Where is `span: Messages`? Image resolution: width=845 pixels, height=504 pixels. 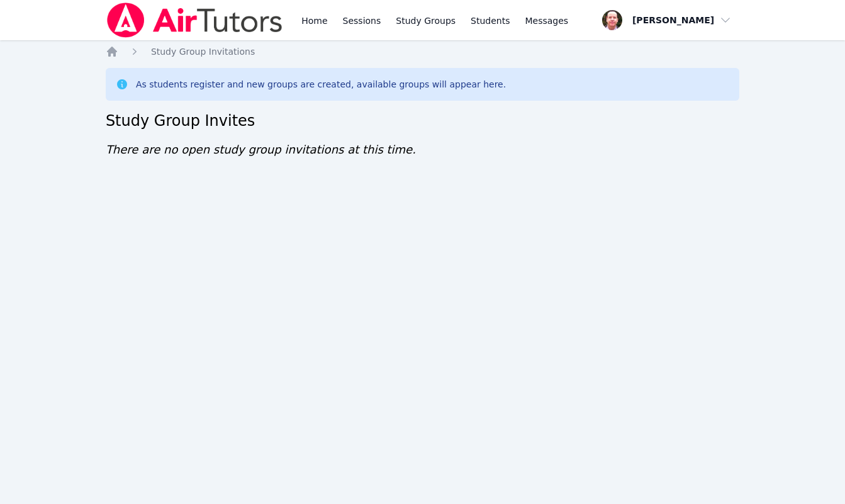
span: Messages is located at coordinates (547, 21).